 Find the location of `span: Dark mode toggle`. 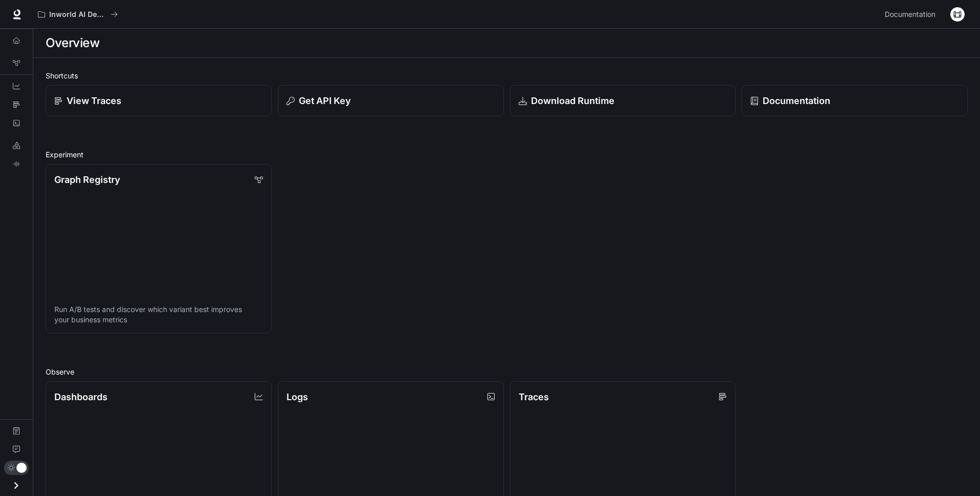

span: Dark mode toggle is located at coordinates (21, 467).